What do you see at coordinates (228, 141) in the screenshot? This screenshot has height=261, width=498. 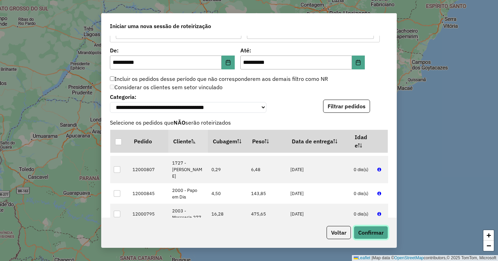 I see `th: Cubagem` at bounding box center [228, 141].